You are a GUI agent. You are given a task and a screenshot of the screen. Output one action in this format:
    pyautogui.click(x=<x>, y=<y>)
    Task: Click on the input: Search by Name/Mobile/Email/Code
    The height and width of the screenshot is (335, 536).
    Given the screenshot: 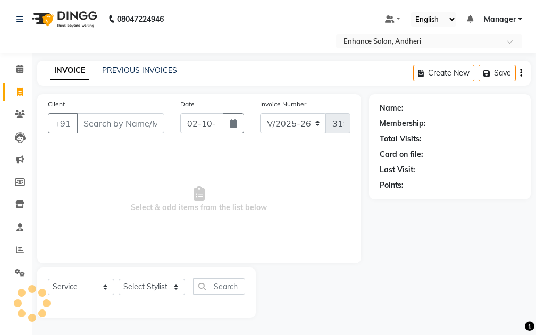 What is the action you would take?
    pyautogui.click(x=120, y=123)
    